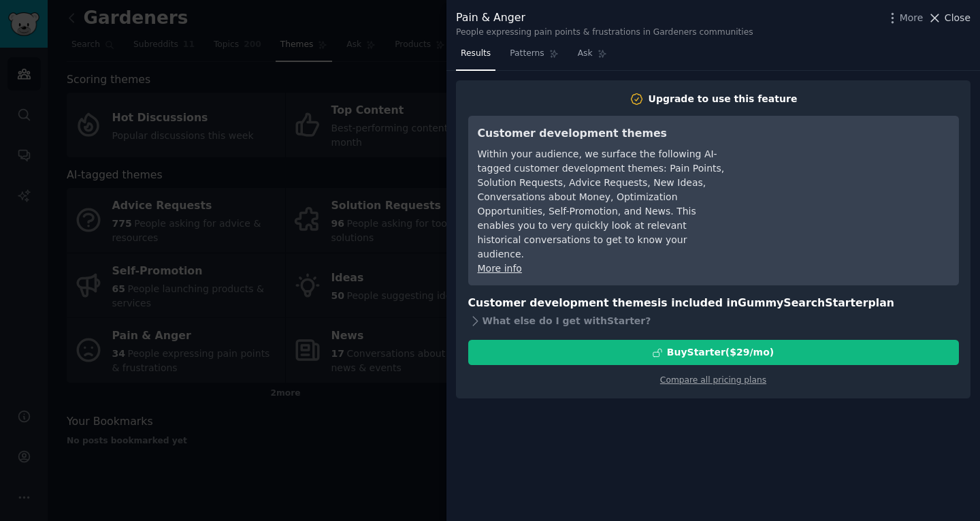  What do you see at coordinates (585, 54) in the screenshot?
I see `span: Ask` at bounding box center [585, 54].